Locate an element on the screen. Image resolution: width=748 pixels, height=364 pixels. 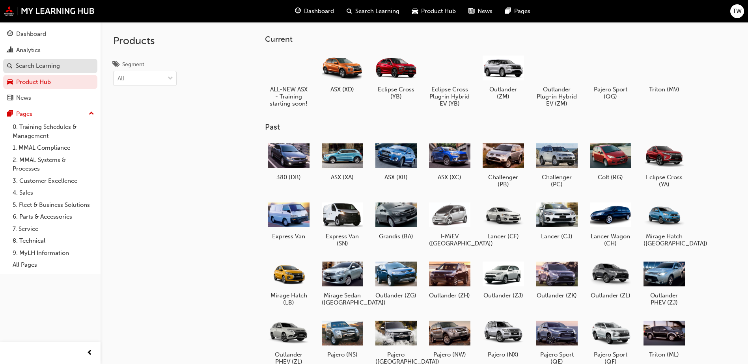
a: ASX (XC) is located at coordinates (449, 161).